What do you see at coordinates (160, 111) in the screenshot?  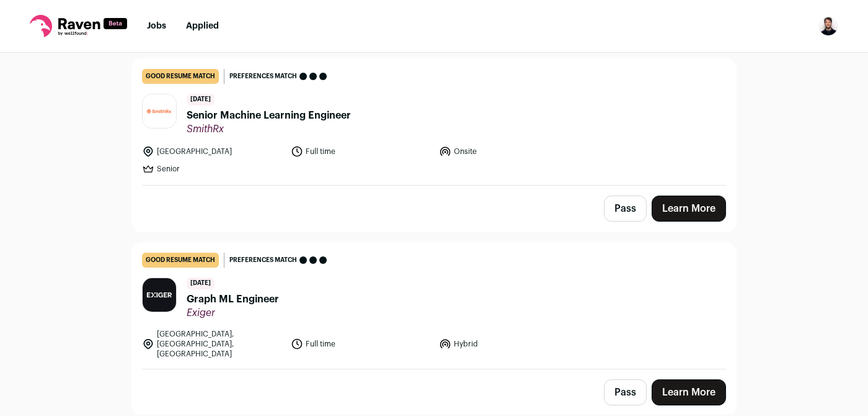 I see `img: 171d7690ce993327dc179c5254e9a87c74dcdaa09412b5fb58a578f381f64f16.jpg` at bounding box center [160, 111].